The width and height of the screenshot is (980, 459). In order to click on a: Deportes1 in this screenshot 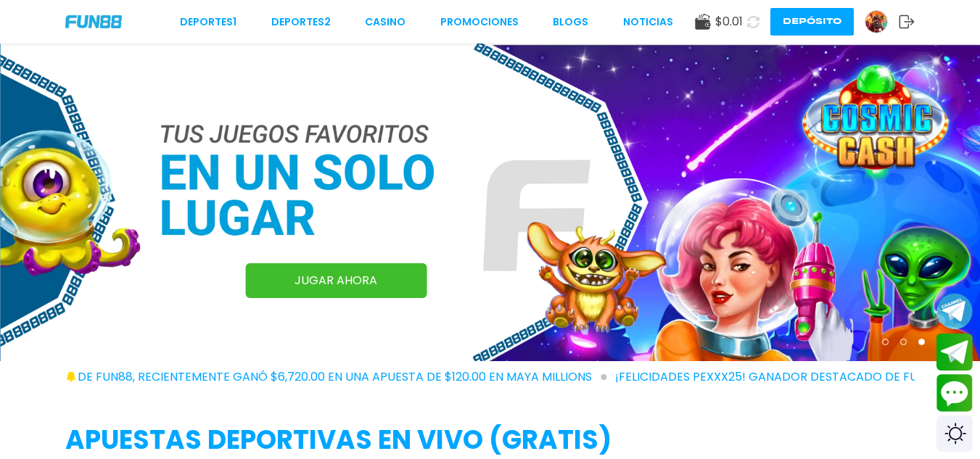, I will do `click(208, 22)`.